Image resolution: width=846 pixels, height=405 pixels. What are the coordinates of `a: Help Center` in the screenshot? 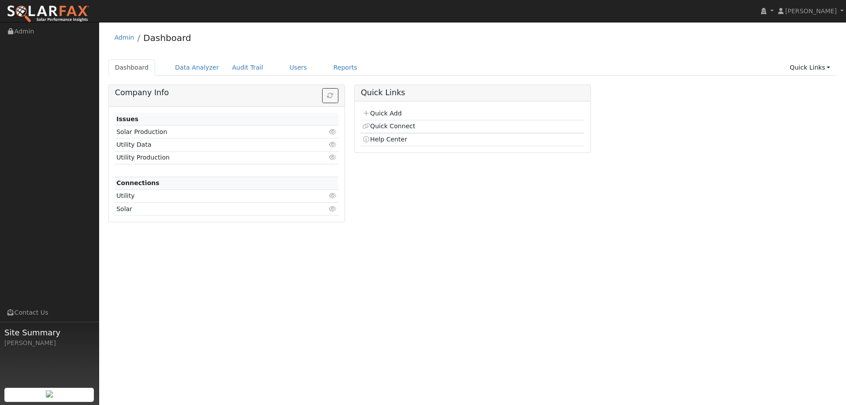 It's located at (385, 139).